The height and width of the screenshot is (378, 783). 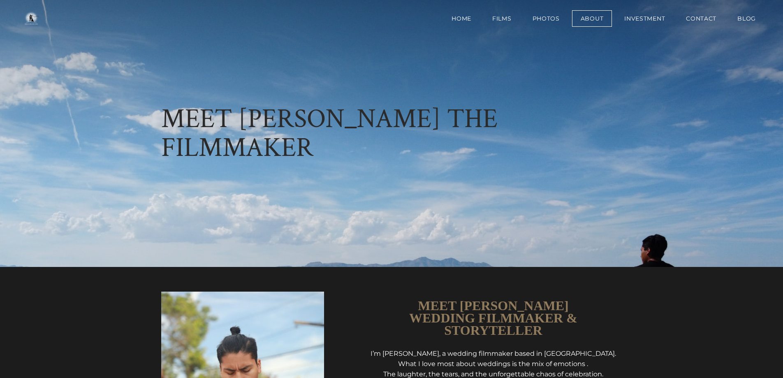 What do you see at coordinates (462, 19) in the screenshot?
I see `a: Home` at bounding box center [462, 19].